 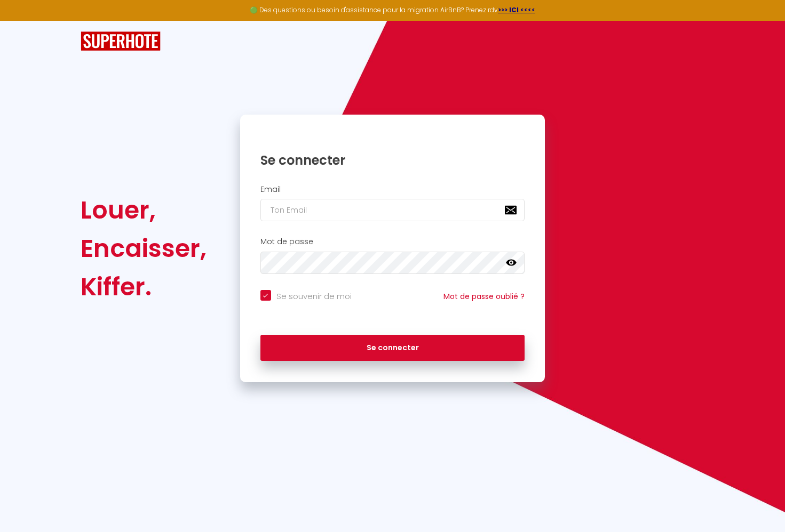 What do you see at coordinates (392, 160) in the screenshot?
I see `h1: Se connecter` at bounding box center [392, 160].